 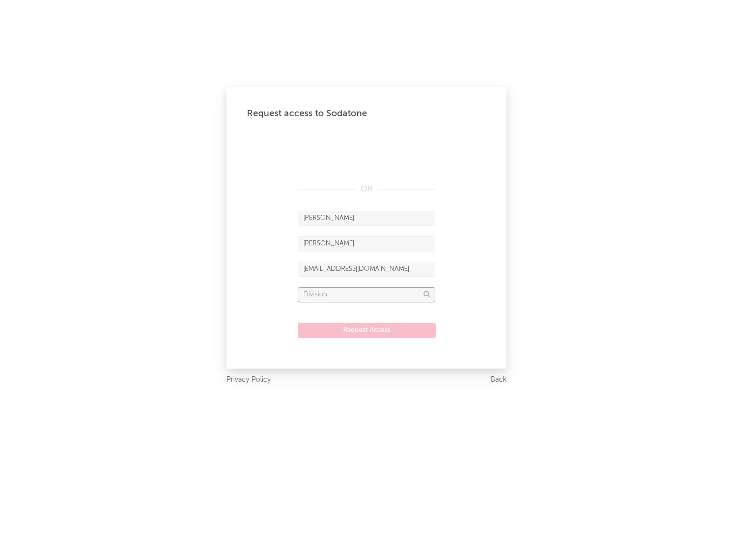 What do you see at coordinates (498, 380) in the screenshot?
I see `a: Back` at bounding box center [498, 380].